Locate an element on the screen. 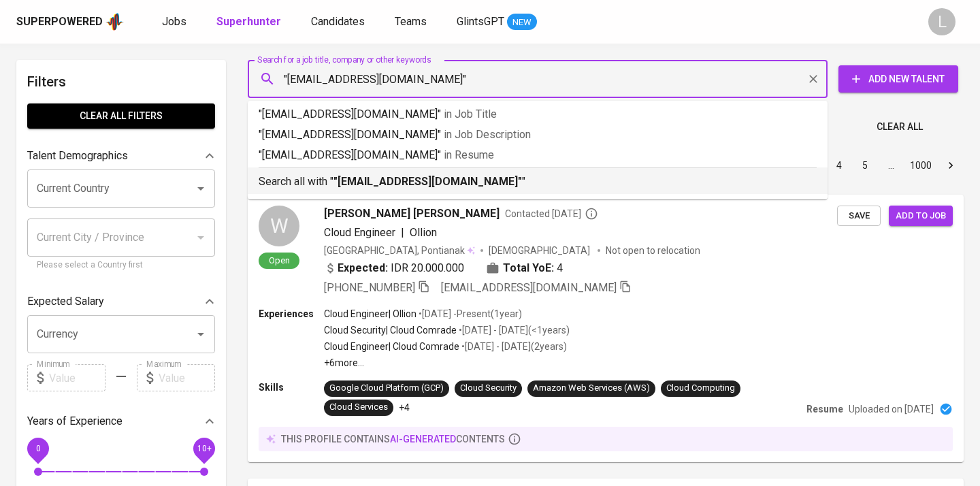 The image size is (980, 486). button: Add to job is located at coordinates (921, 216).